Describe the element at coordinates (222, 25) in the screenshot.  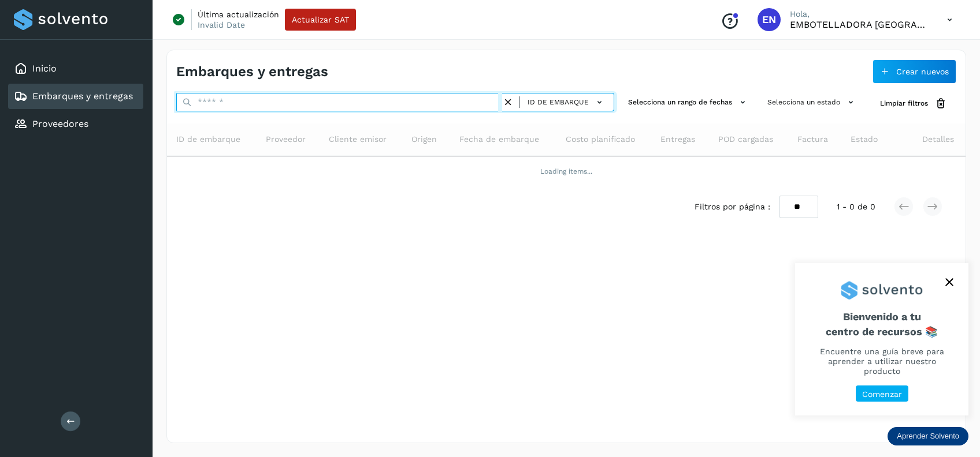
I see `p: Invalid Date` at that location.